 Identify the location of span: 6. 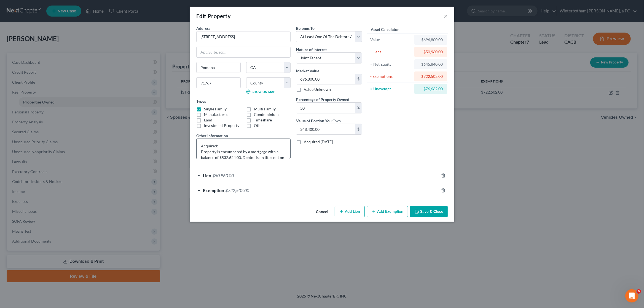
(639, 291).